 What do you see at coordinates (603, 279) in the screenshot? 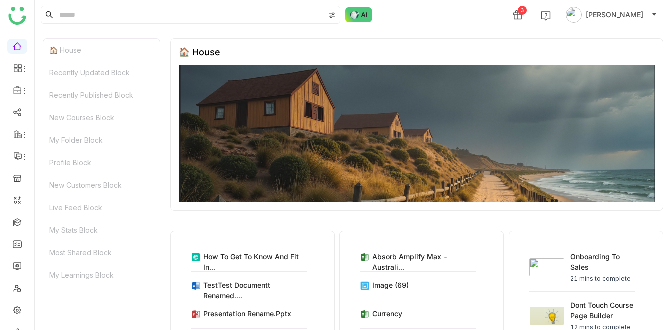
I see `div: 21 mins to complete` at bounding box center [603, 279].